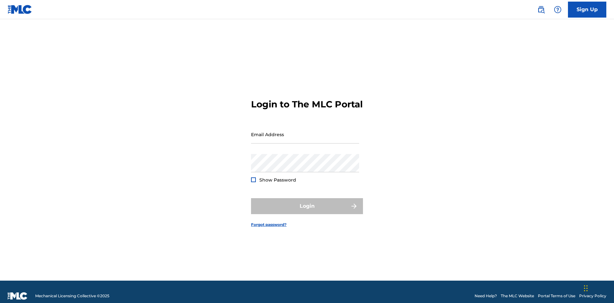 The width and height of the screenshot is (614, 303). What do you see at coordinates (541, 10) in the screenshot?
I see `a: Public Search` at bounding box center [541, 10].